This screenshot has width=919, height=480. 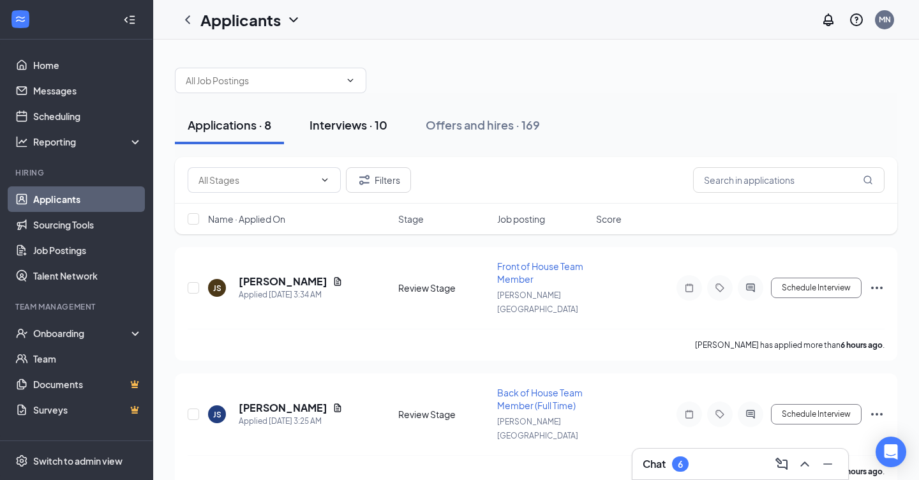 I want to click on svg: Filter, so click(x=364, y=180).